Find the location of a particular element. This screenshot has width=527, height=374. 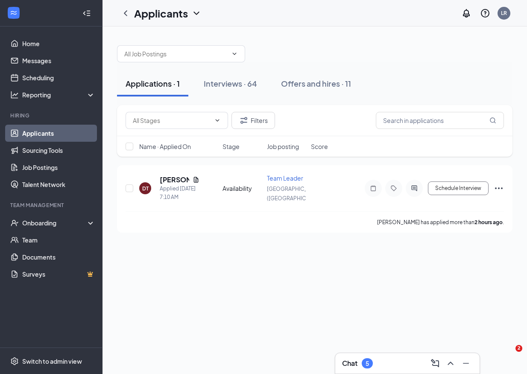

svg: Tag is located at coordinates (394, 188).